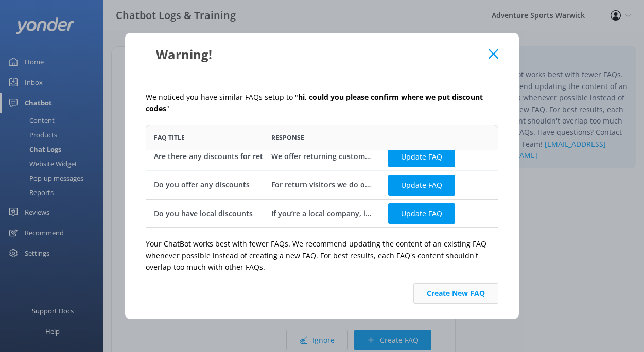 The image size is (644, 352). I want to click on div: grid, so click(322, 189).